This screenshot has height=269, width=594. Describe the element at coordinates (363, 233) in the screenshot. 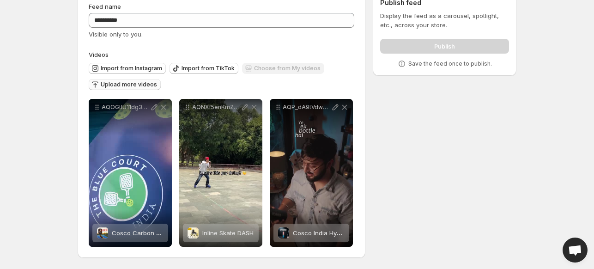

I see `span: Cosco India Hydrator Bottle: Hydration Perfected` at that location.